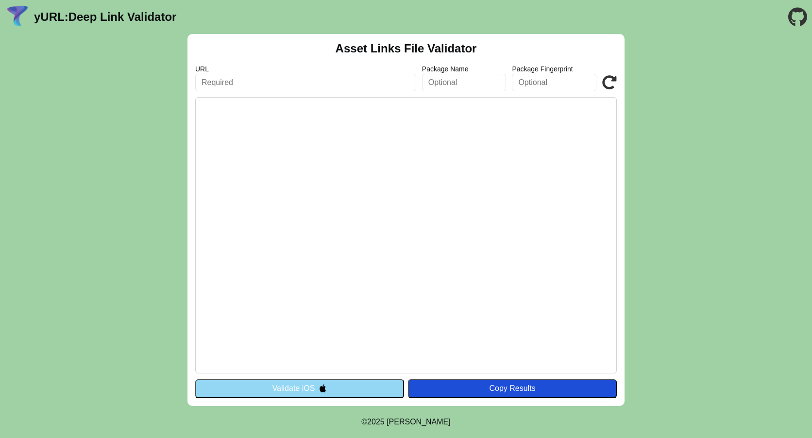 This screenshot has width=812, height=438. Describe the element at coordinates (513, 389) in the screenshot. I see `button: Copy Results` at that location.